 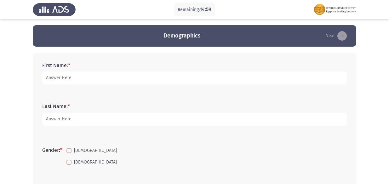 What do you see at coordinates (336, 36) in the screenshot?
I see `button: load next page` at bounding box center [336, 36].